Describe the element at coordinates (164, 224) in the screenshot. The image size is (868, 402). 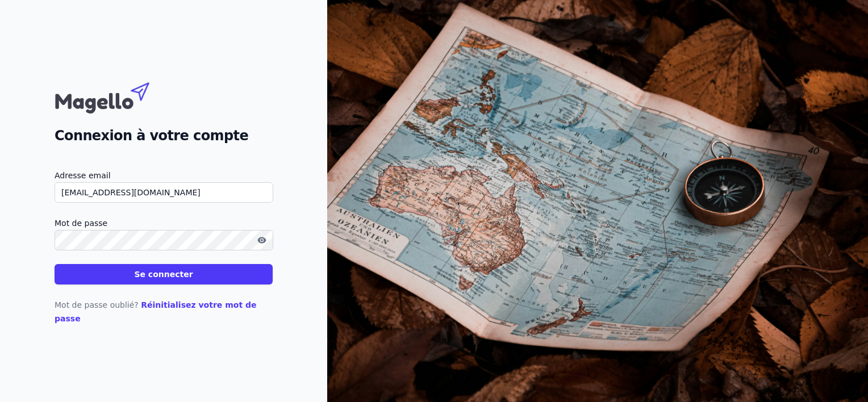
I see `label: Mot de passe` at that location.